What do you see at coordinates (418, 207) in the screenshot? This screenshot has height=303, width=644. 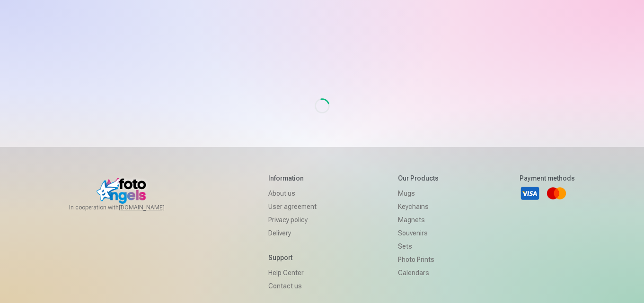 I see `a: Keychains` at bounding box center [418, 207].